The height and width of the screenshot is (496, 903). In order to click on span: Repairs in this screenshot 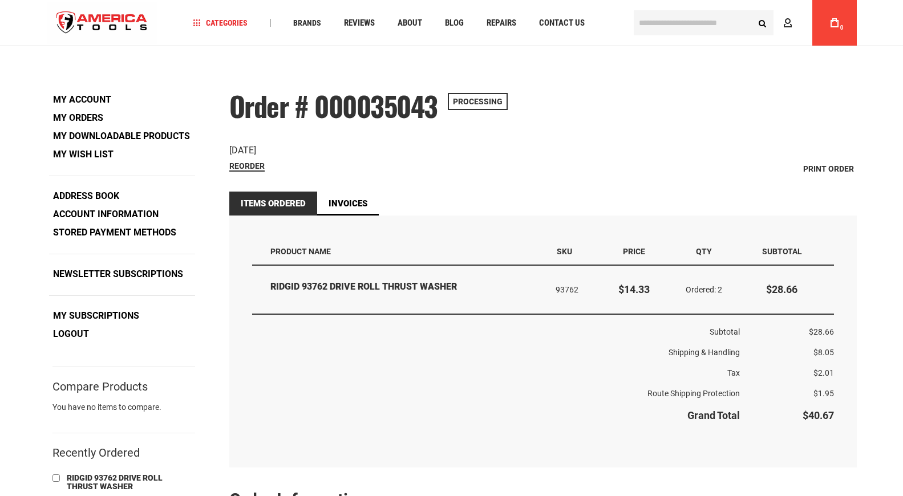, I will do `click(501, 23)`.